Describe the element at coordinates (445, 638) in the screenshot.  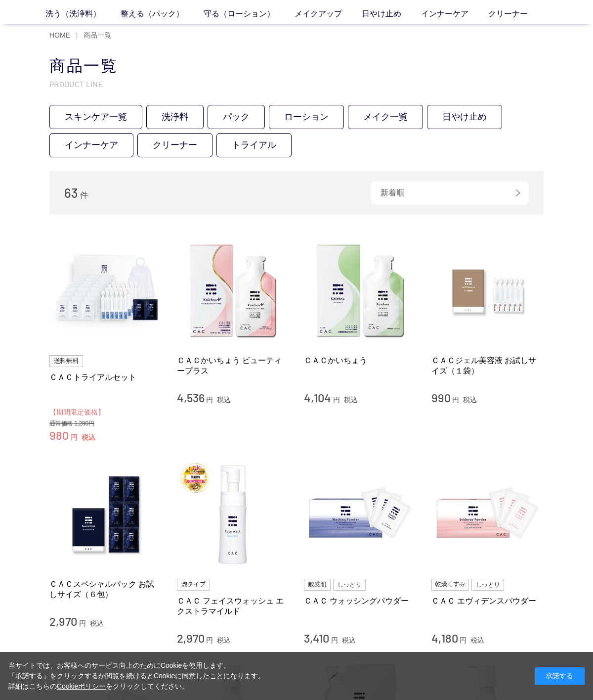
I see `span: 4,180` at that location.